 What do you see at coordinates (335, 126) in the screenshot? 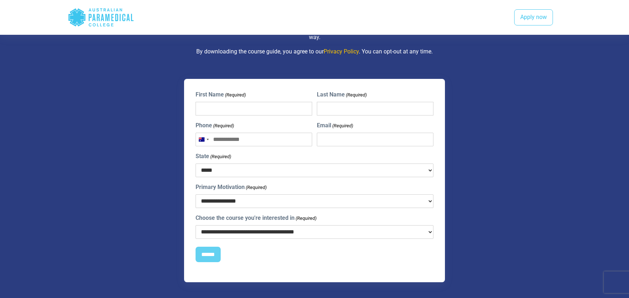
I see `label: Email` at bounding box center [335, 126].